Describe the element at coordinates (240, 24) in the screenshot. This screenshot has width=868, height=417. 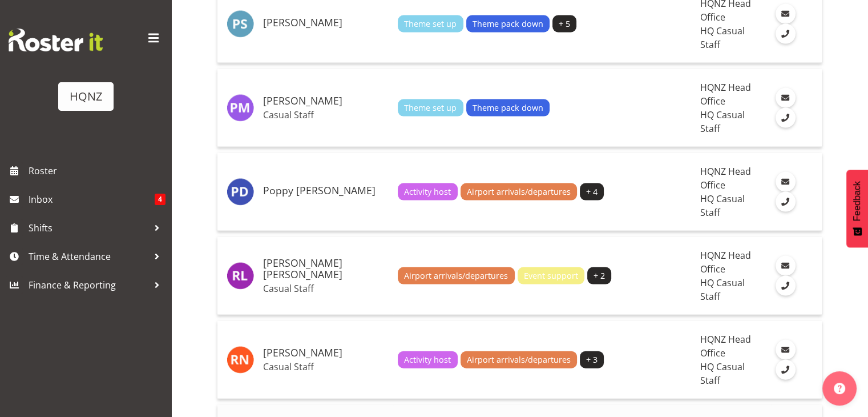
I see `img: paula-squire2581.jpg` at that location.